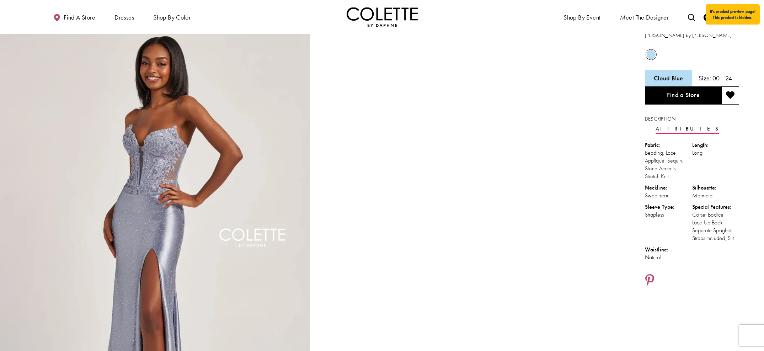 This screenshot has height=351, width=764. I want to click on span: Shop By Event, so click(582, 17).